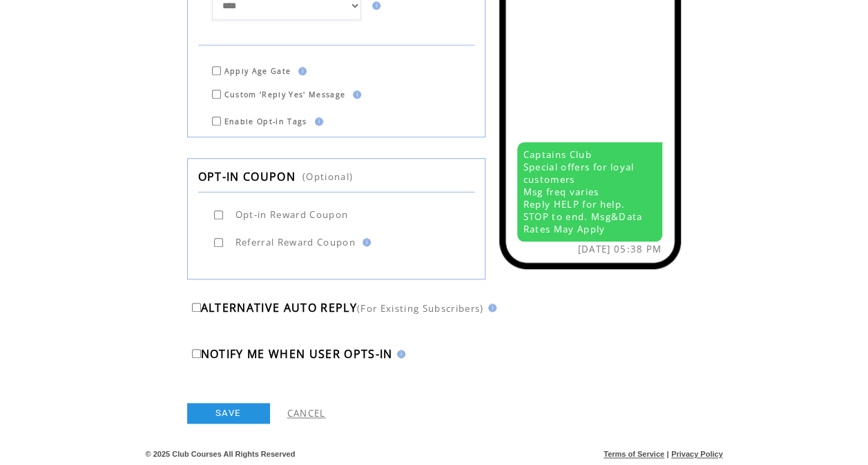 Image resolution: width=868 pixels, height=465 pixels. Describe the element at coordinates (229, 413) in the screenshot. I see `a: SAVE` at that location.